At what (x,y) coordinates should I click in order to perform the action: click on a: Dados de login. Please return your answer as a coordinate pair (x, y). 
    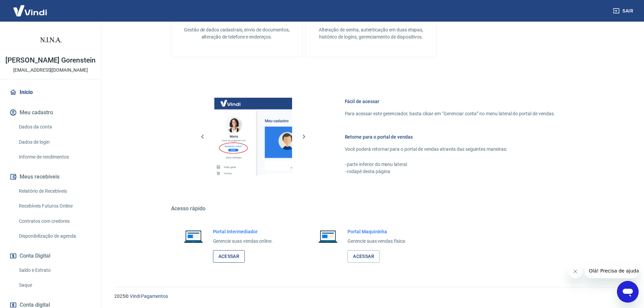
    Looking at the image, I should click on (55, 142).